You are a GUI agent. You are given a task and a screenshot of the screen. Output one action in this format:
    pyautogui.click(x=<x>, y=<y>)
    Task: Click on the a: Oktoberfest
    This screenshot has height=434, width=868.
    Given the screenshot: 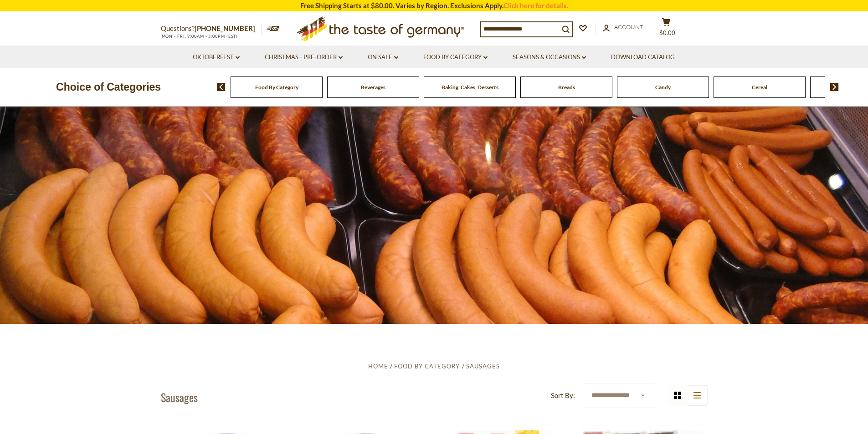 What is the action you would take?
    pyautogui.click(x=216, y=58)
    